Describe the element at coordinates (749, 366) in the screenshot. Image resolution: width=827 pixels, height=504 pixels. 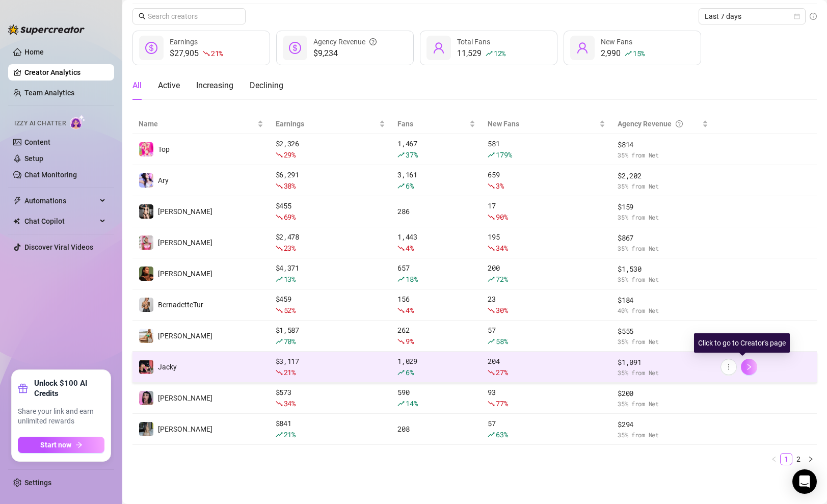
I see `span: right` at that location.